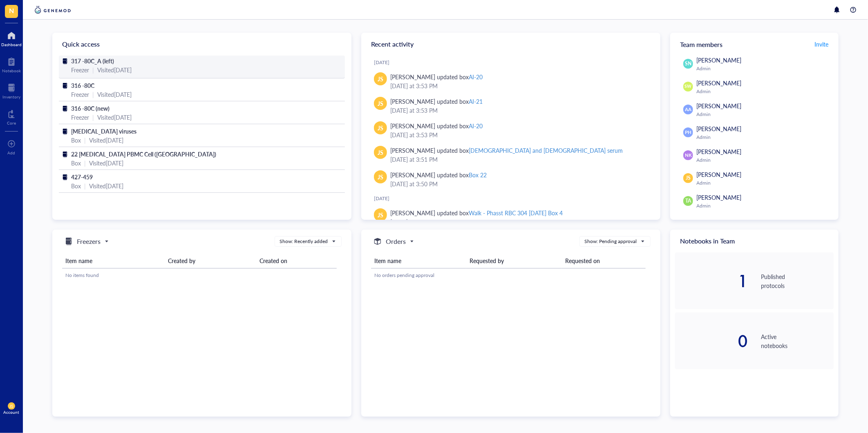 The image size is (868, 433). I want to click on span: 316 -80C, so click(82, 85).